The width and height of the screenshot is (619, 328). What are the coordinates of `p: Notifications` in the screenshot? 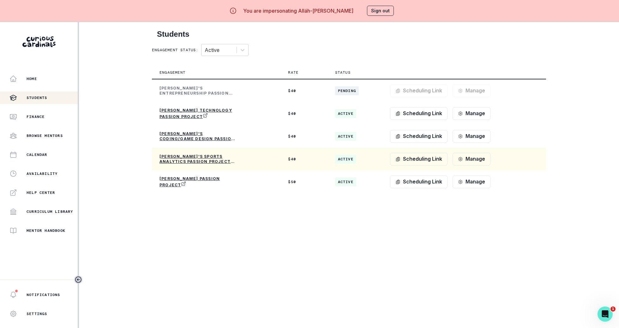 It's located at (43, 295).